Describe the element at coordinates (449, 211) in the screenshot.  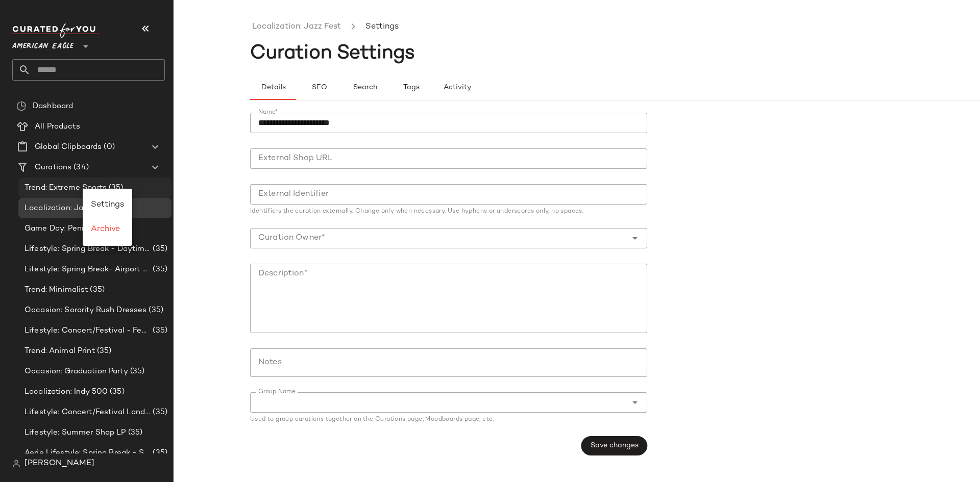
I see `div: Identifiers the curation externally. Change only when necessary. Use hyphens or underscores only,...` at that location.